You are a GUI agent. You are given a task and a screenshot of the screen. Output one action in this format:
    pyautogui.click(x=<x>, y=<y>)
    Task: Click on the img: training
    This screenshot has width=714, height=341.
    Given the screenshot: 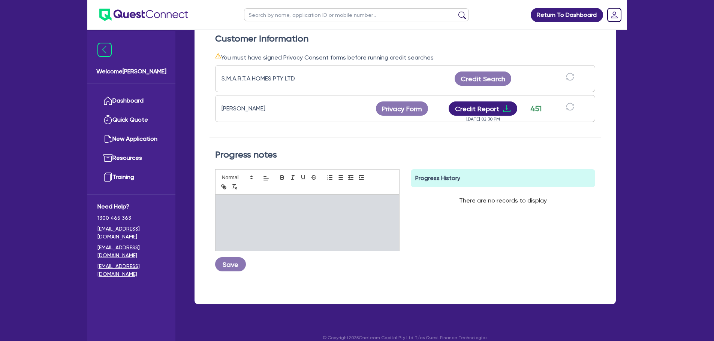 What is the action you would take?
    pyautogui.click(x=108, y=177)
    